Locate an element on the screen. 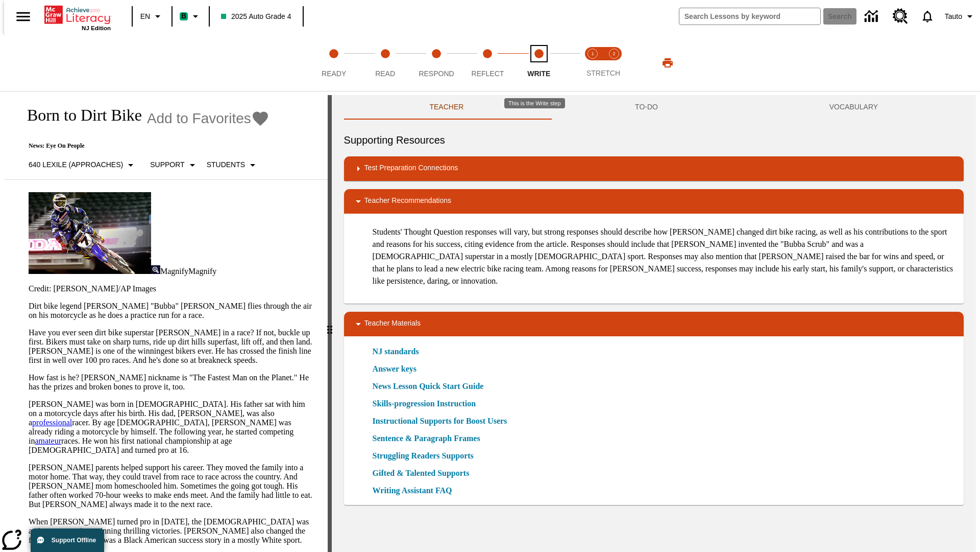 The width and height of the screenshot is (980, 552). a: Writing Assistant FAQ is located at coordinates (416, 491).